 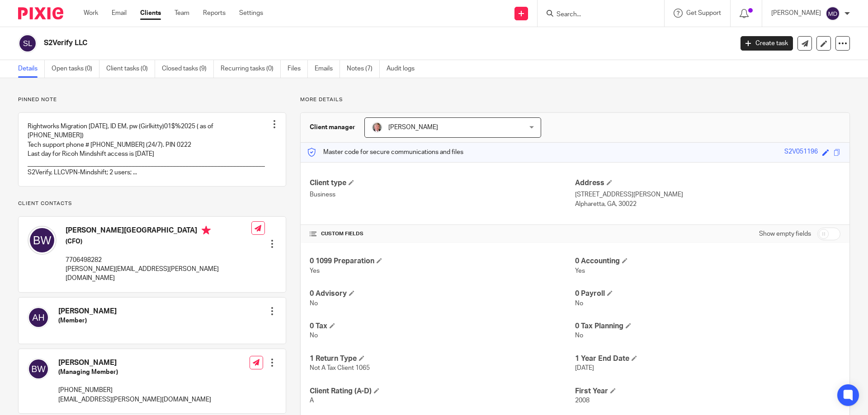 What do you see at coordinates (182, 13) in the screenshot?
I see `a: Team` at bounding box center [182, 13].